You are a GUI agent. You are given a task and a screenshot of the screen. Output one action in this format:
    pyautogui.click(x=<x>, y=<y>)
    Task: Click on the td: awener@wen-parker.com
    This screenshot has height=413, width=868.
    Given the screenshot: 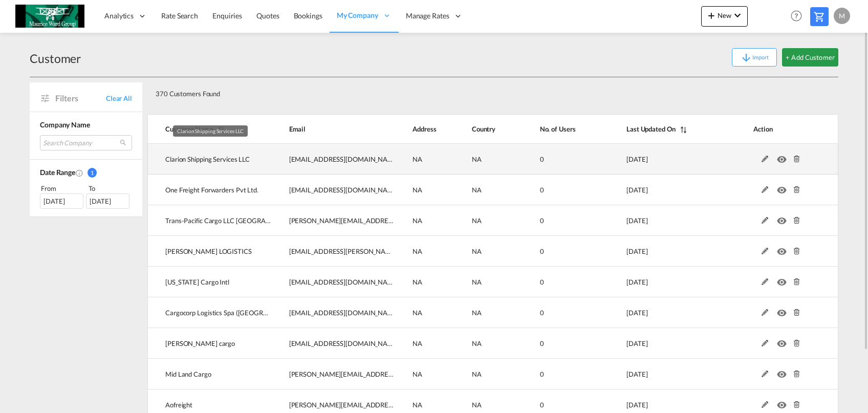 What is the action you would take?
    pyautogui.click(x=334, y=251)
    